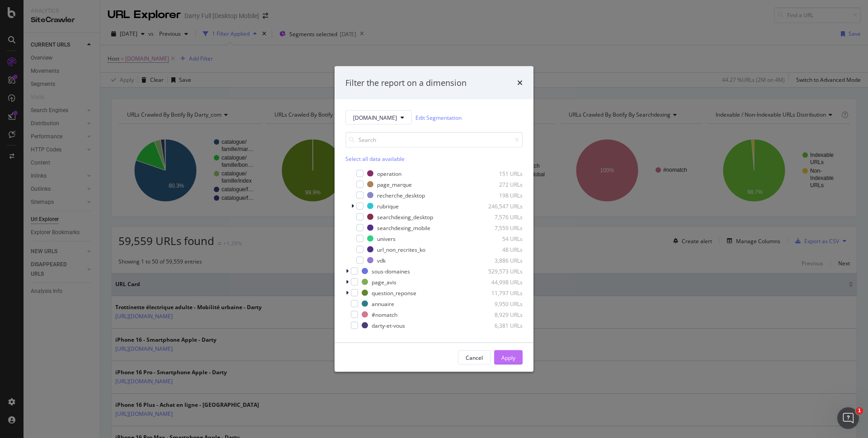 Image resolution: width=868 pixels, height=438 pixels. Describe the element at coordinates (383, 303) in the screenshot. I see `div: annuaire` at that location.